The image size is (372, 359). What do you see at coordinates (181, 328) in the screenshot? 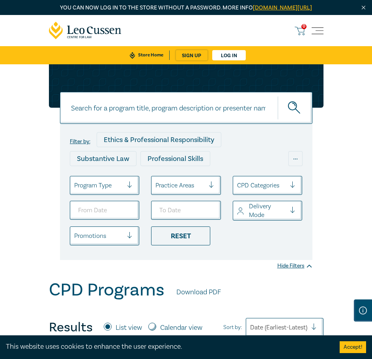
I see `label: Calendar view` at bounding box center [181, 328].